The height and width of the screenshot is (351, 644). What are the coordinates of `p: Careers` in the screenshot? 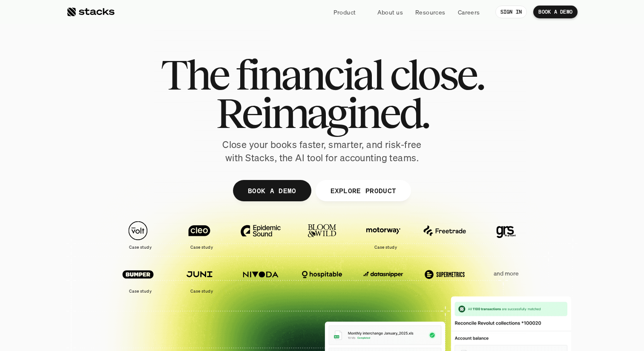 It's located at (469, 12).